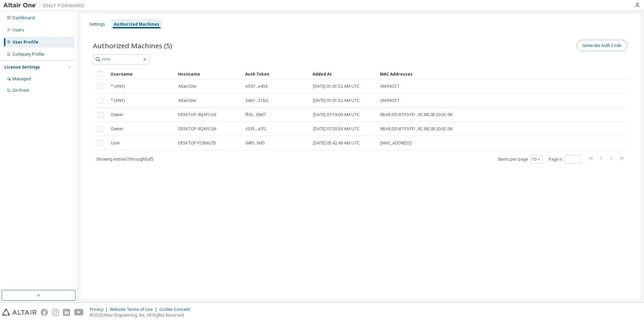 Image resolution: width=644 pixels, height=322 pixels. What do you see at coordinates (55, 312) in the screenshot?
I see `img: instagram.svg` at bounding box center [55, 312].